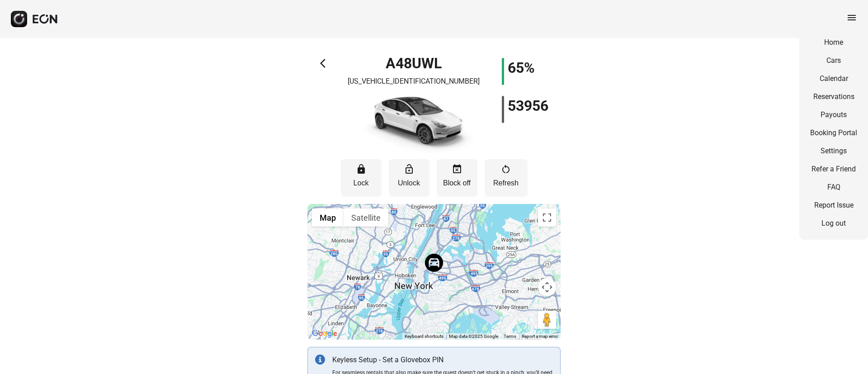 The image size is (868, 374). I want to click on h1: A48UWL, so click(414, 63).